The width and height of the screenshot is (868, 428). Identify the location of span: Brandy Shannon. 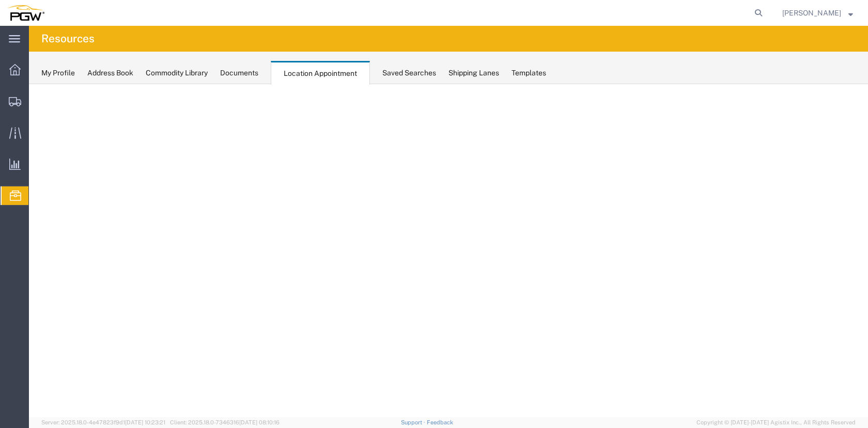
(811, 13).